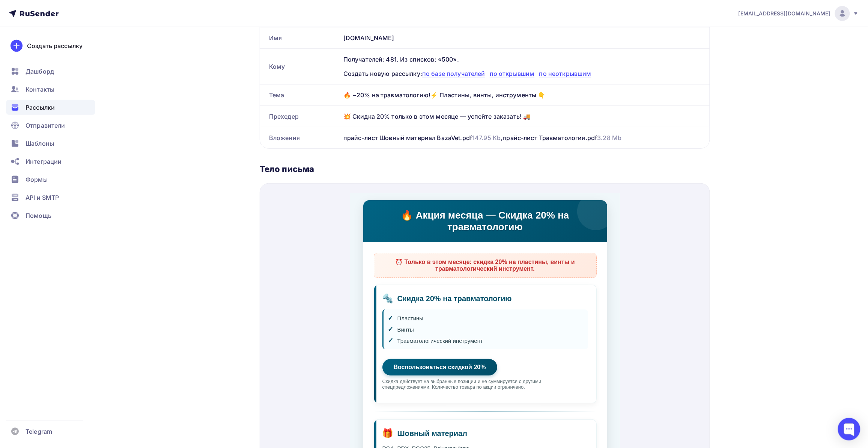 The height and width of the screenshot is (448, 868). What do you see at coordinates (562, 138) in the screenshot?
I see `div: прайс-лист Травматология.pdf` at bounding box center [562, 138].